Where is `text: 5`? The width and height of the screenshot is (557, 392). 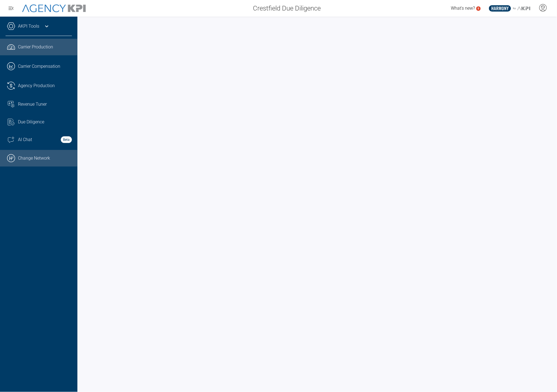
text: 5 is located at coordinates (478, 8).